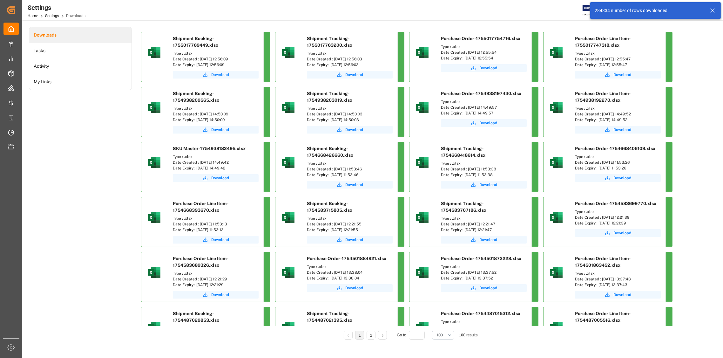  What do you see at coordinates (346, 258) in the screenshot?
I see `span: Purchase Order-1754501884921.xlsx` at bounding box center [346, 258].